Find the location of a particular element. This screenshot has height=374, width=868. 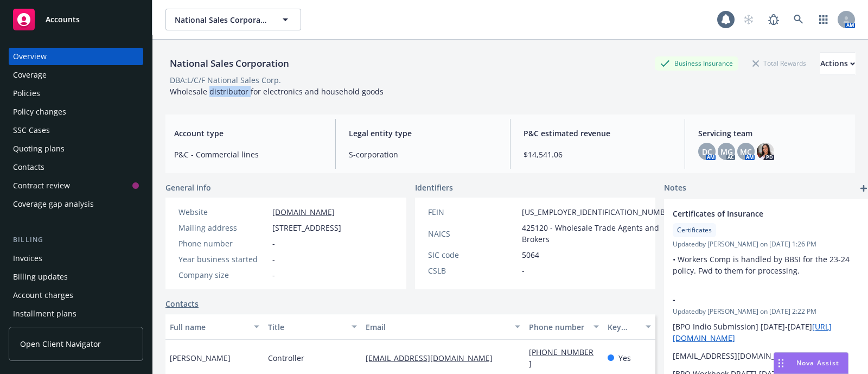

div: Invoices is located at coordinates (27, 258).